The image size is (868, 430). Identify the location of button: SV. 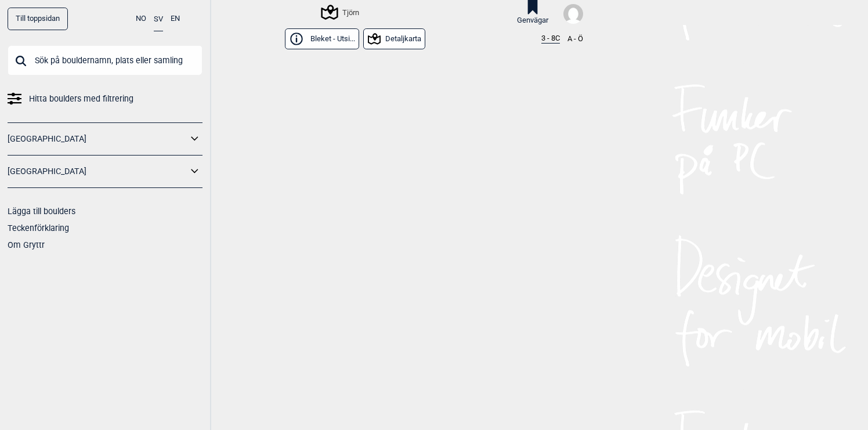
(158, 19).